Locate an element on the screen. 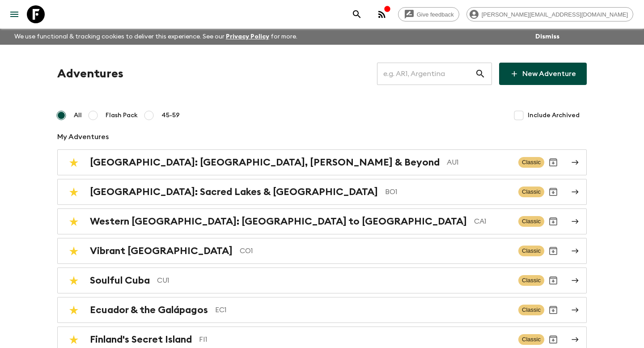  p: CU1 is located at coordinates (334, 281).